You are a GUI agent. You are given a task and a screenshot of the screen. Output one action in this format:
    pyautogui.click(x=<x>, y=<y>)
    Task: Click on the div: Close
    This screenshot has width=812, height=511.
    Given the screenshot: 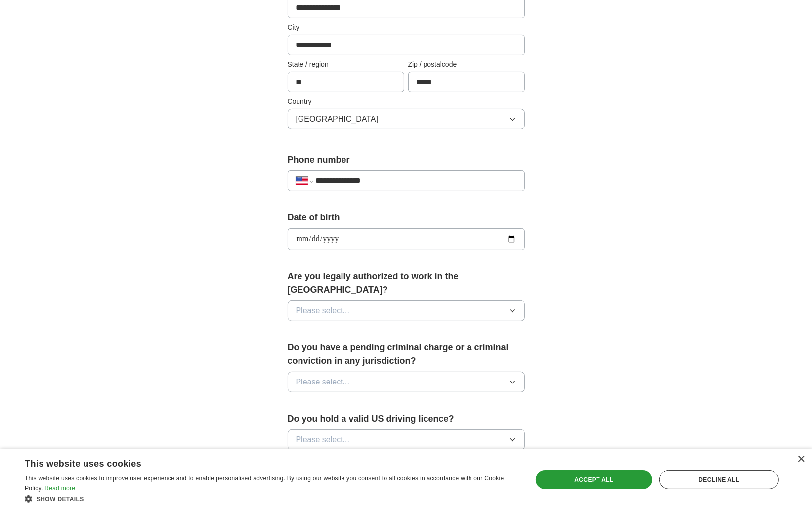 What is the action you would take?
    pyautogui.click(x=801, y=459)
    